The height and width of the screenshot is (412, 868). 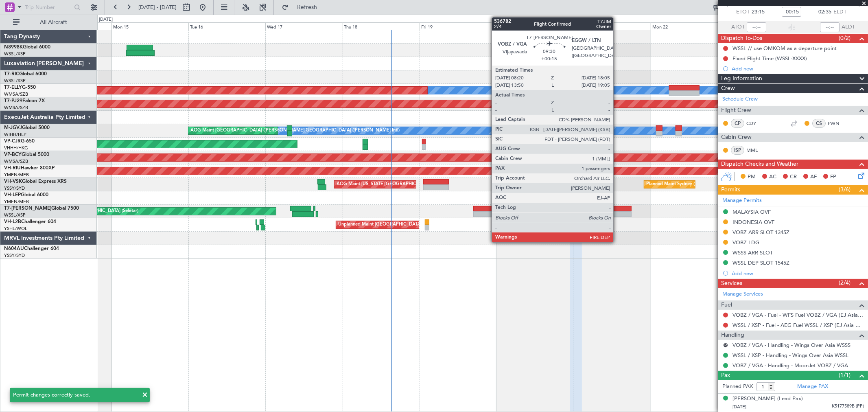 What do you see at coordinates (773, 177) in the screenshot?
I see `span: AC` at bounding box center [773, 177].